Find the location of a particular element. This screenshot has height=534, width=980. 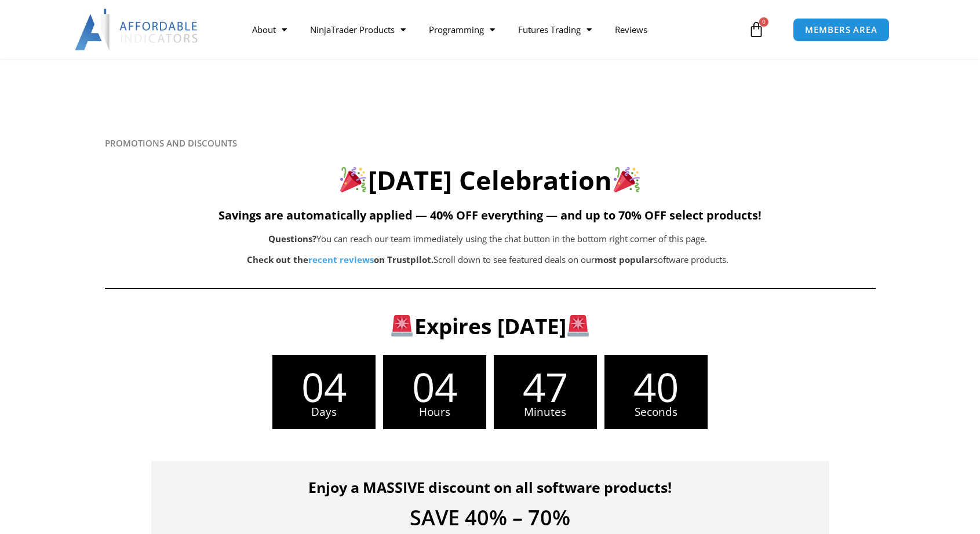

p: Scroll down to see featured deals on our software products. is located at coordinates (488, 260).